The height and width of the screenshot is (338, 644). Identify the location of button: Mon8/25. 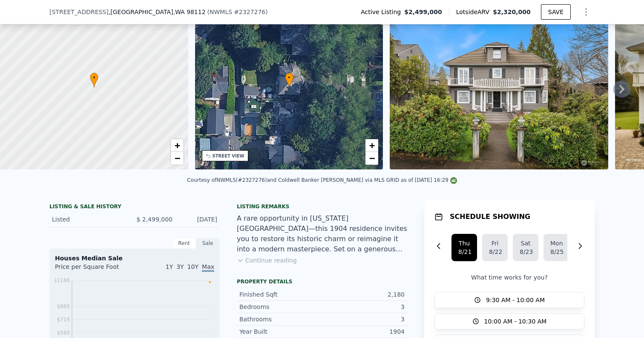
(556, 248).